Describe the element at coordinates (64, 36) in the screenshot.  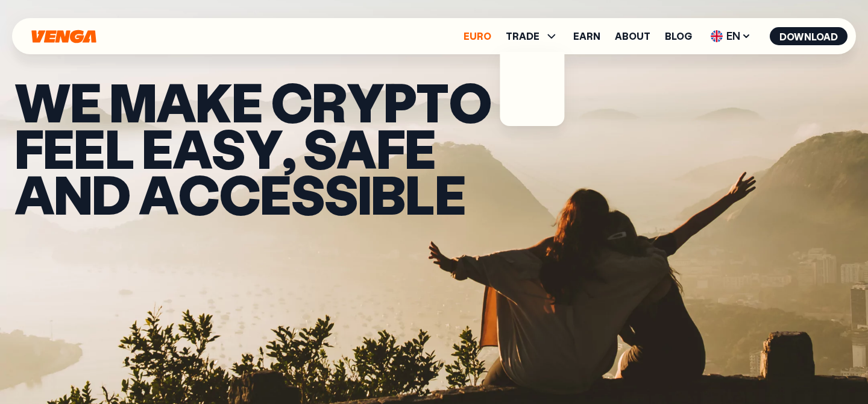
I see `svg: Home` at that location.